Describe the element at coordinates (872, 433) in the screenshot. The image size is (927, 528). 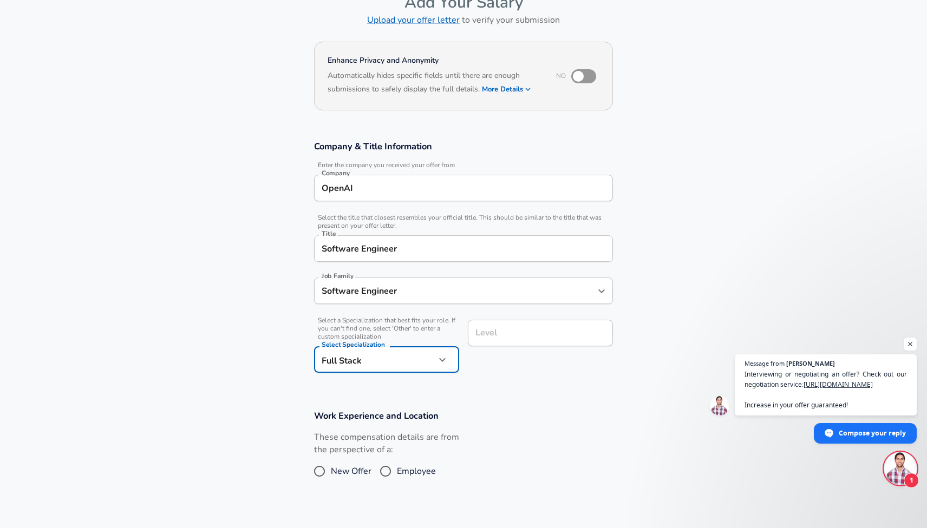
I see `span: Compose your reply` at that location.